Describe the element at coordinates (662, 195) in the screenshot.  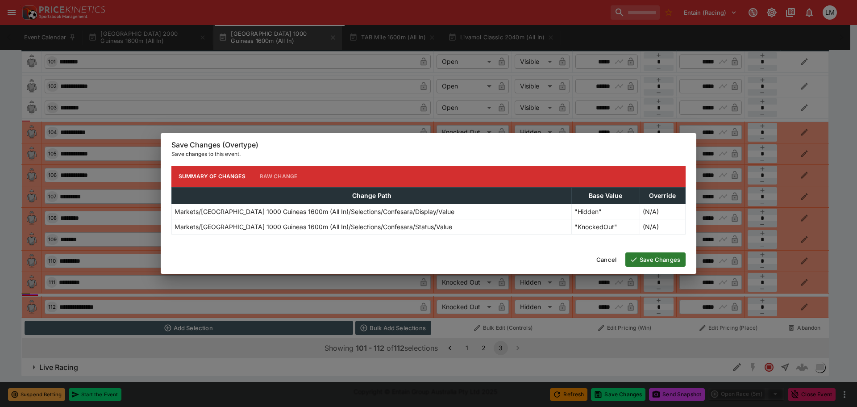
I see `th: Override` at that location.